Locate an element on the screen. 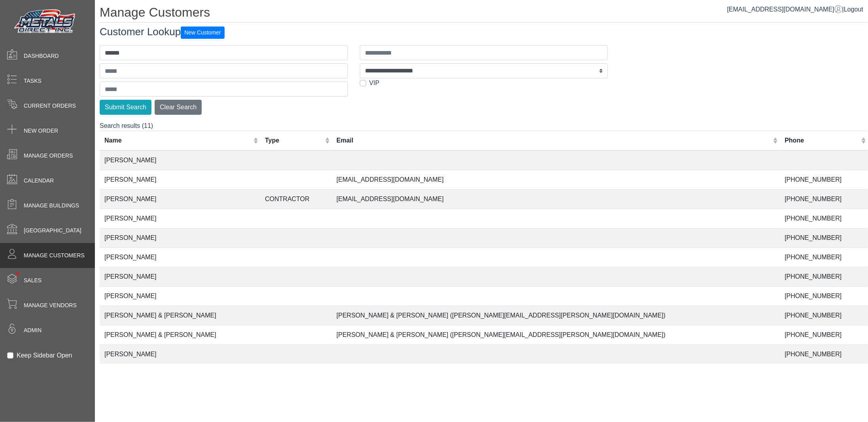 The width and height of the screenshot is (868, 422). button: New Customer is located at coordinates (202, 33).